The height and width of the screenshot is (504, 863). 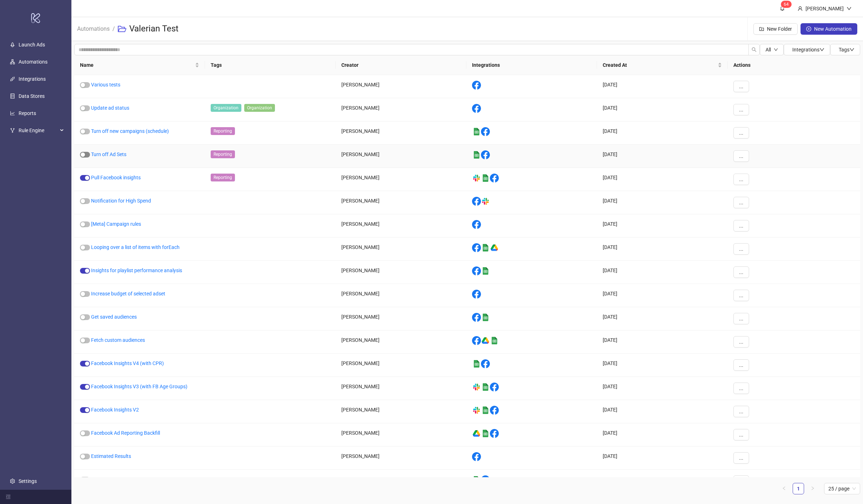 What do you see at coordinates (782, 8) in the screenshot?
I see `span: bell` at bounding box center [782, 8].